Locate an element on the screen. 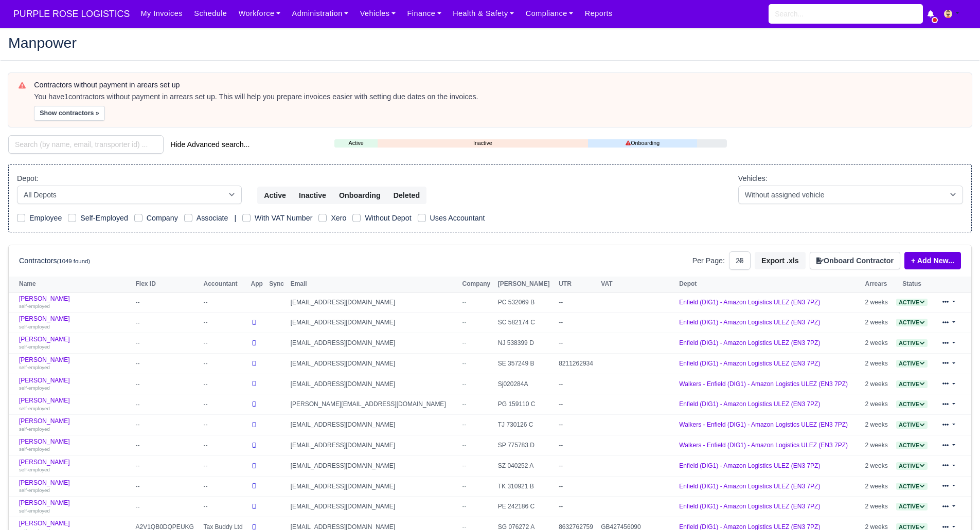  a: Onboarding is located at coordinates (642, 143).